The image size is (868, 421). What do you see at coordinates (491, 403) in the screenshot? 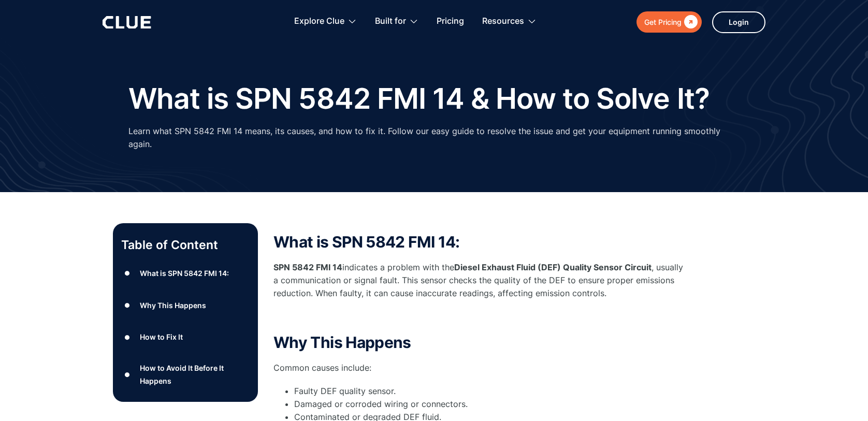
I see `li: Damaged or corroded wiring or connectors.` at bounding box center [491, 403].